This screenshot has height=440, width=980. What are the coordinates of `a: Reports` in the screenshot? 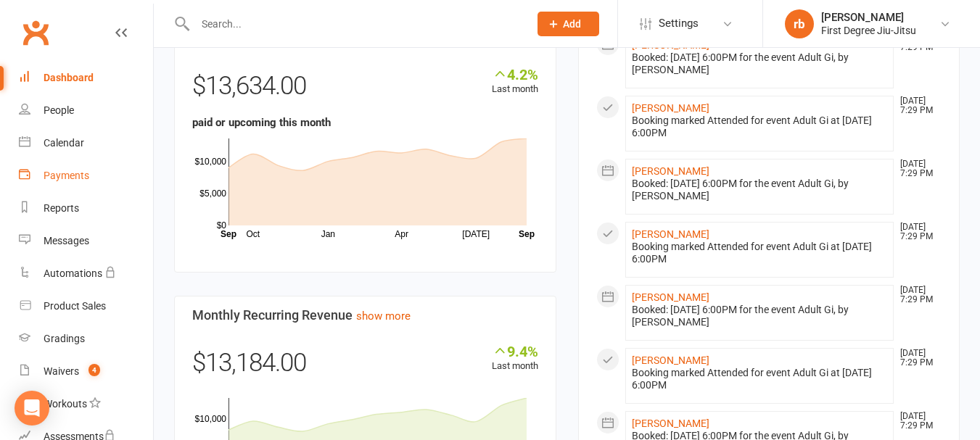 It's located at (85, 208).